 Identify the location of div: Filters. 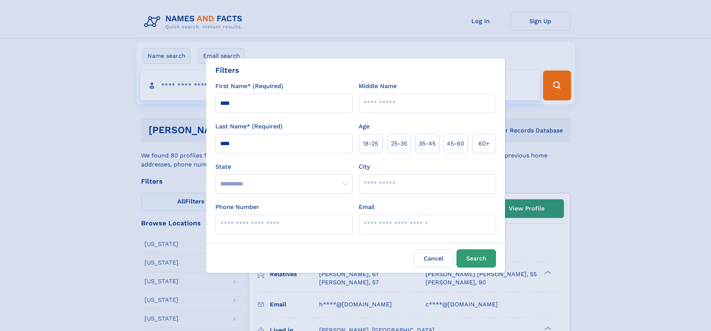
(227, 70).